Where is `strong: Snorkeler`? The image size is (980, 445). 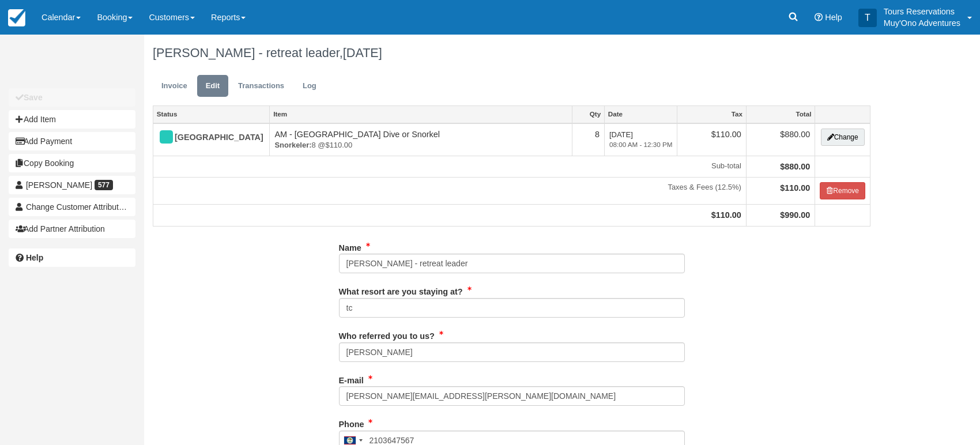 strong: Snorkeler is located at coordinates (293, 145).